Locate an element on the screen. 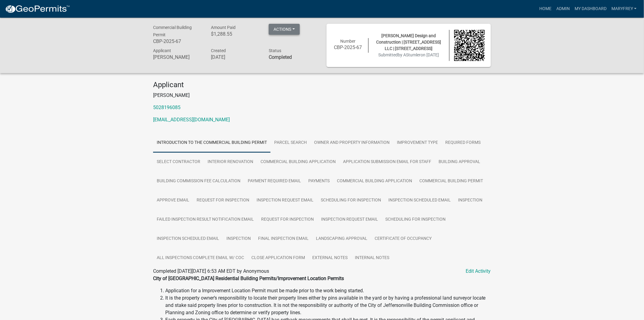 The image size is (644, 320). a: Required Forms is located at coordinates (463, 143).